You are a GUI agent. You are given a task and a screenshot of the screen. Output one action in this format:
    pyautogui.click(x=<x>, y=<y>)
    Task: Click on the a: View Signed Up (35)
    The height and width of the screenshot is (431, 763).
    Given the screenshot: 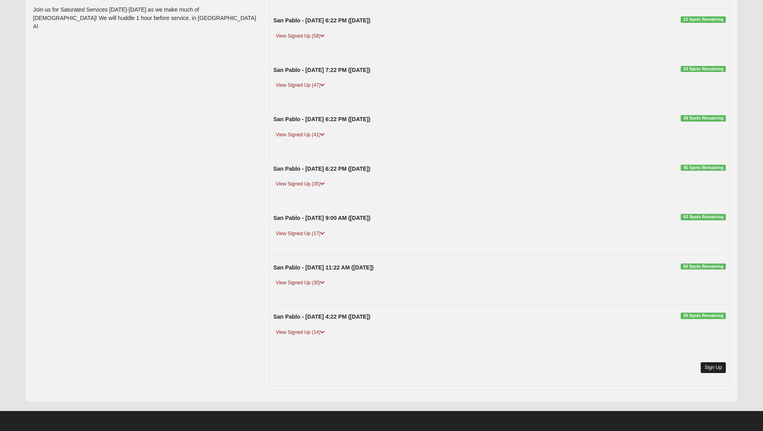 What is the action you would take?
    pyautogui.click(x=300, y=184)
    